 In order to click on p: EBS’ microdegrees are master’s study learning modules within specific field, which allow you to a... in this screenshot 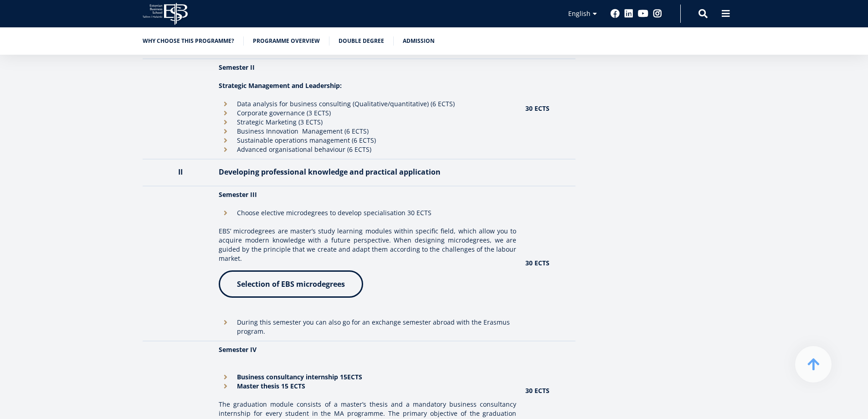, I will do `click(367, 245)`.